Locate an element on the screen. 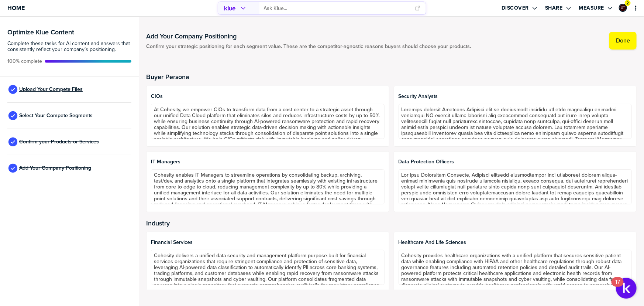  h2: Industry is located at coordinates (391, 223).